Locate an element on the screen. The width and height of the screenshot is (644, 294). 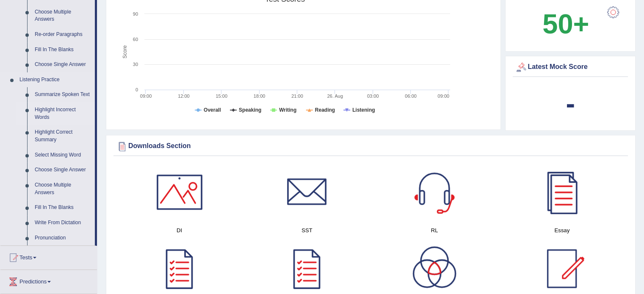
a: Write From Dictation is located at coordinates (63, 223).